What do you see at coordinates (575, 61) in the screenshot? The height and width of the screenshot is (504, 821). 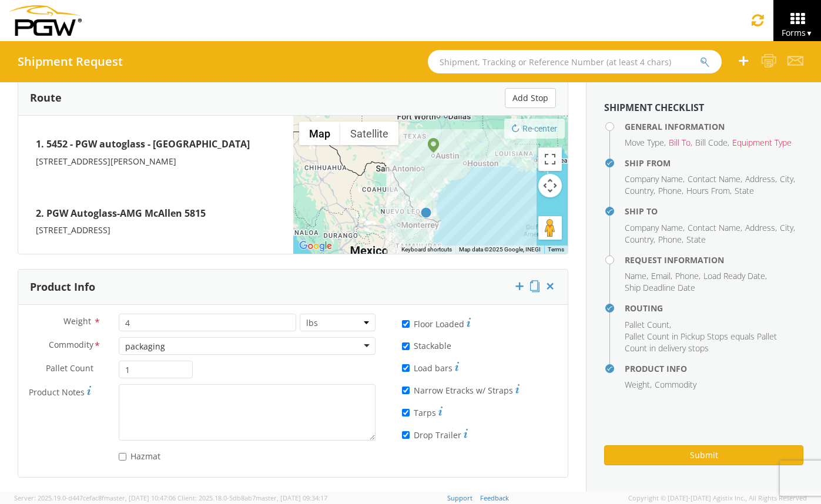 I see `input: Shipment, Tracking or Reference Number (at least 4 chars)` at bounding box center [575, 61].